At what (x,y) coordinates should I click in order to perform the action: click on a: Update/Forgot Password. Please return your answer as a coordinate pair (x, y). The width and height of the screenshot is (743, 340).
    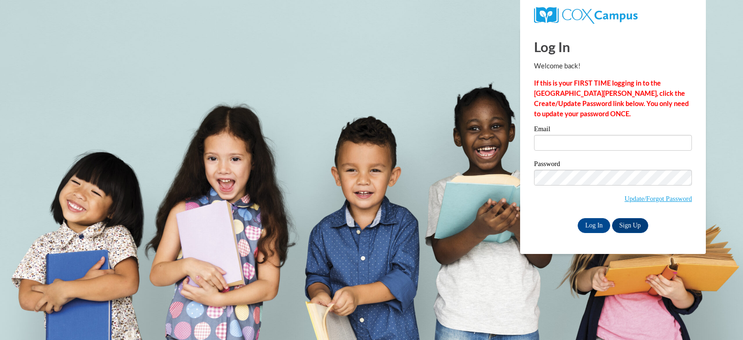
    Looking at the image, I should click on (658, 198).